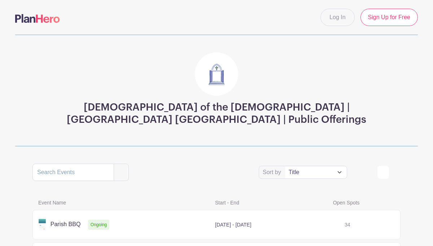 The image size is (433, 246). What do you see at coordinates (122, 202) in the screenshot?
I see `span: Event Name` at bounding box center [122, 202].